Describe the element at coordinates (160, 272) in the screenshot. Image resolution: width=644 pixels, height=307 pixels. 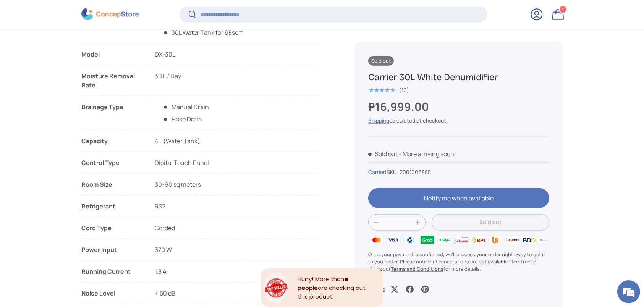
I see `span: 1.8 A` at that location.